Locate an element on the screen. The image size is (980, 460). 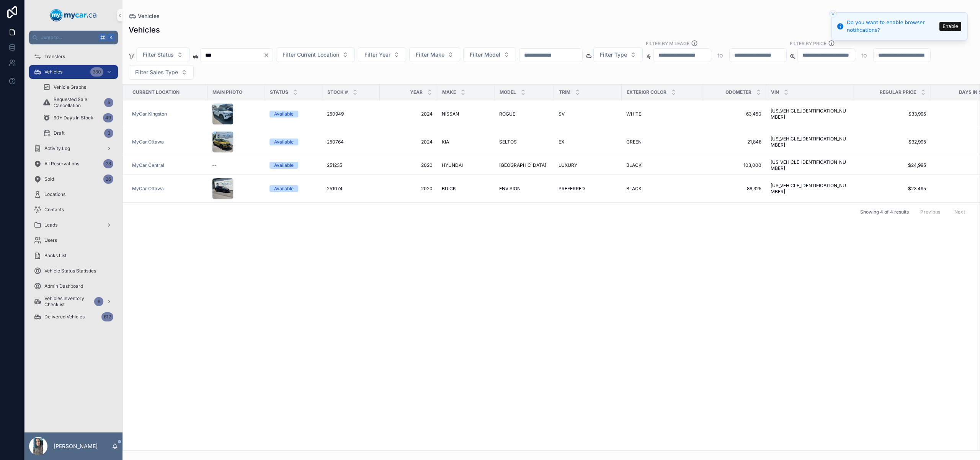
span: 251074 is located at coordinates (335, 189).